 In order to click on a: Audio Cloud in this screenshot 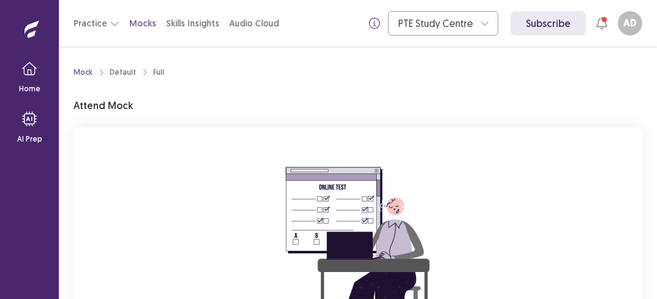, I will do `click(254, 23)`.